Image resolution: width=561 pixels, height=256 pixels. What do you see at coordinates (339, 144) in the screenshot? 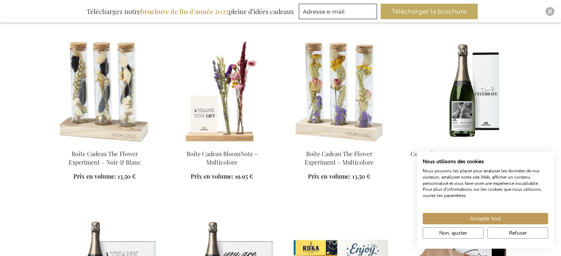
I see `a: The Flower Experiment Gift Box - Multi` at bounding box center [339, 144].